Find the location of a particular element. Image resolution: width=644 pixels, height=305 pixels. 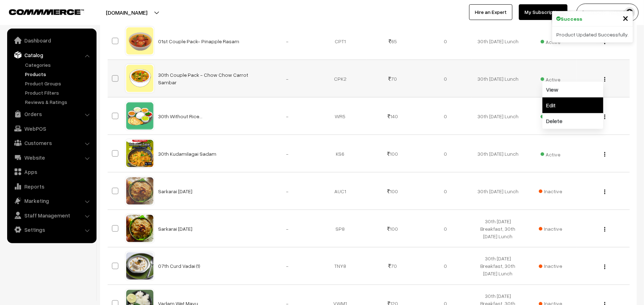

a: Products is located at coordinates (58, 74).